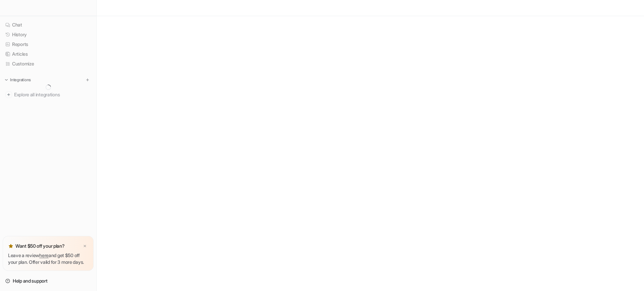 The height and width of the screenshot is (291, 644). What do you see at coordinates (8, 94) in the screenshot?
I see `img: explore all integrations` at bounding box center [8, 94].